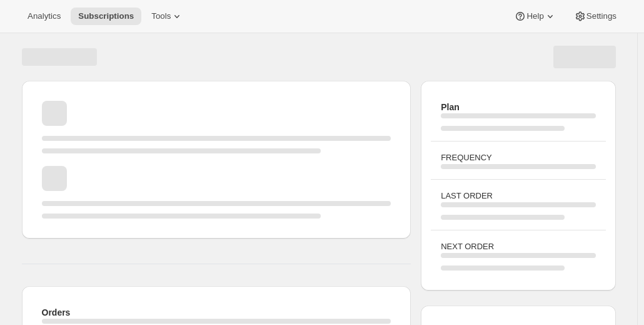 The height and width of the screenshot is (325, 644). Describe the element at coordinates (518, 246) in the screenshot. I see `h3: NEXT ORDER` at that location.